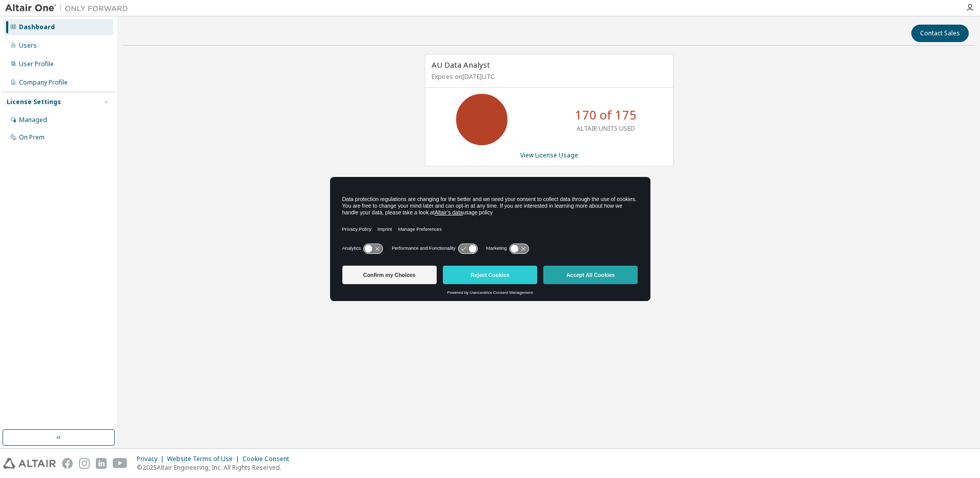  Describe the element at coordinates (67, 463) in the screenshot. I see `img: facebook.svg` at that location.